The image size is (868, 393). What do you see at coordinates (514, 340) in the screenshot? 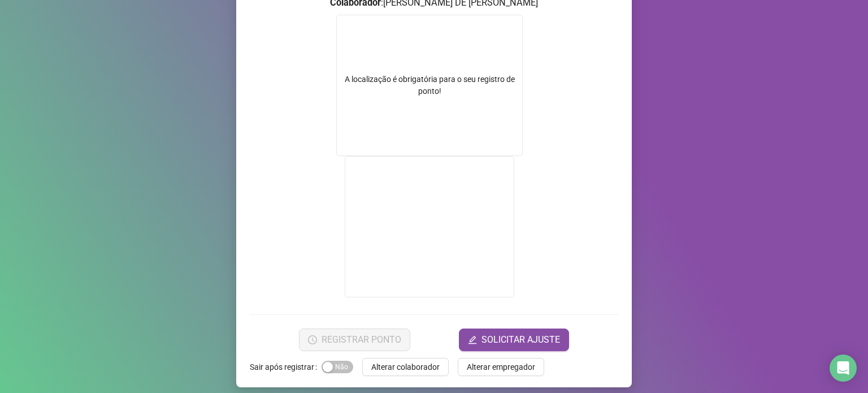
I see `button: editSOLICITAR AJUSTE` at bounding box center [514, 340].